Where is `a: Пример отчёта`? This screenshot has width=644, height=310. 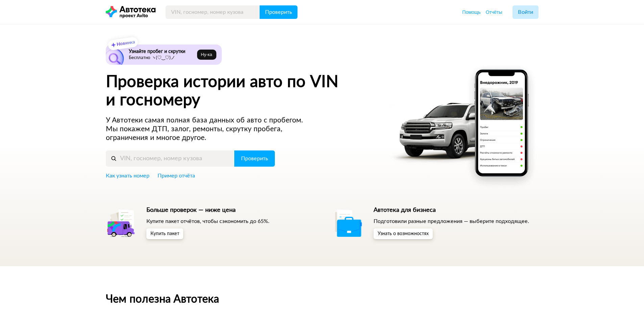
a: Пример отчёта is located at coordinates (176, 176).